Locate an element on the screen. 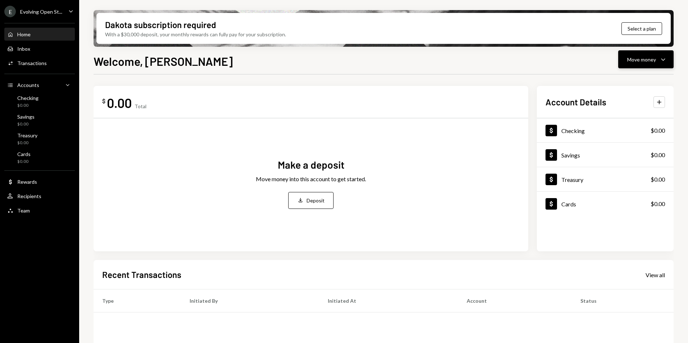 The height and width of the screenshot is (343, 688). div: Recipients is located at coordinates (29, 196).